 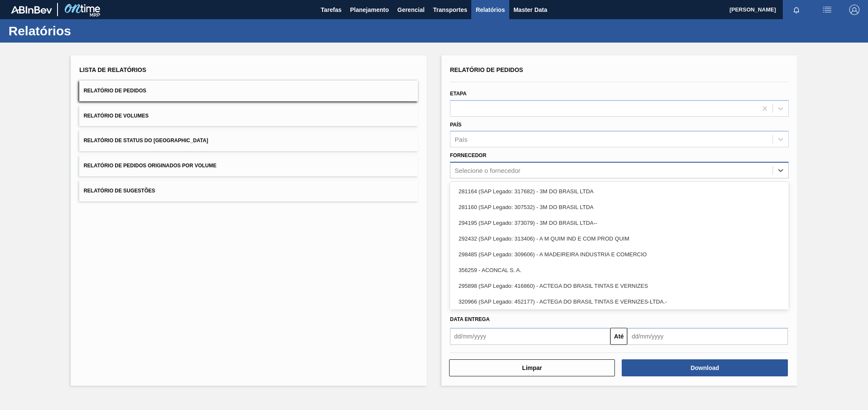 What do you see at coordinates (369, 10) in the screenshot?
I see `span: Planejamento` at bounding box center [369, 10].